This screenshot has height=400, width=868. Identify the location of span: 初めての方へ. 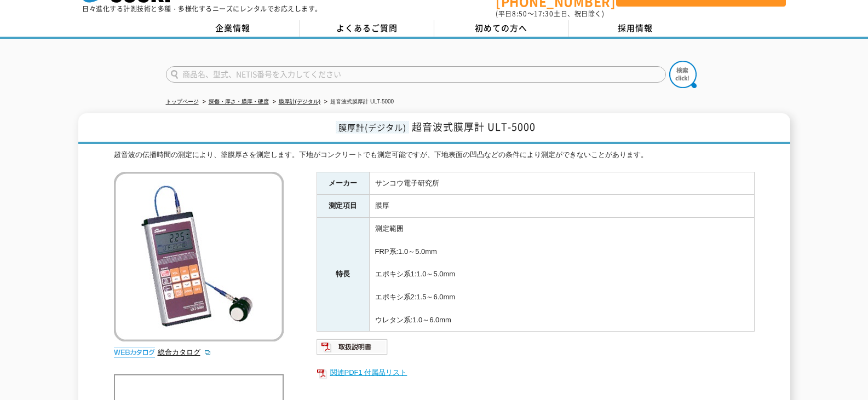
(501, 28).